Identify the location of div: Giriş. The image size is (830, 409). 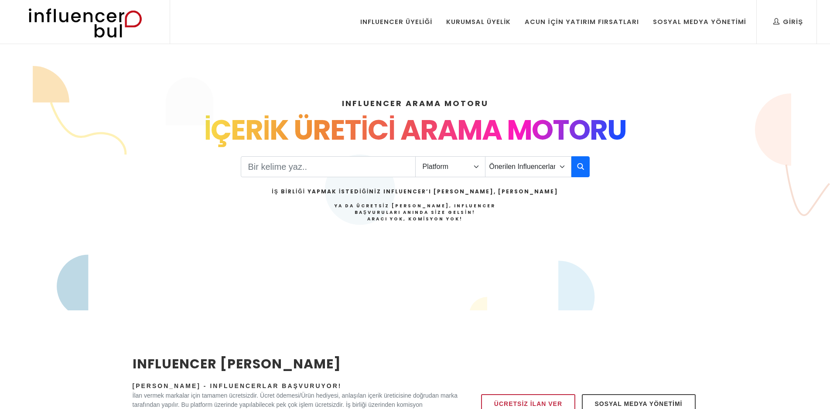
(788, 22).